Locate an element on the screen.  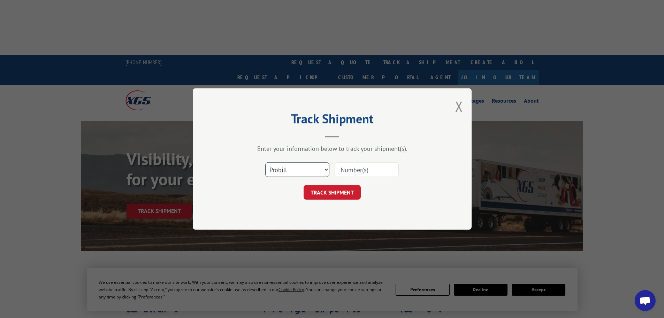
a: Open chat is located at coordinates (645, 300).